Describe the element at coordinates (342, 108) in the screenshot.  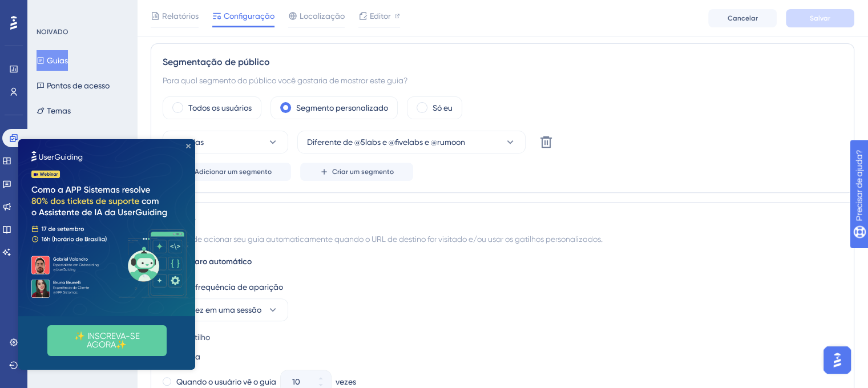
I see `font: Segmento personalizado` at that location.